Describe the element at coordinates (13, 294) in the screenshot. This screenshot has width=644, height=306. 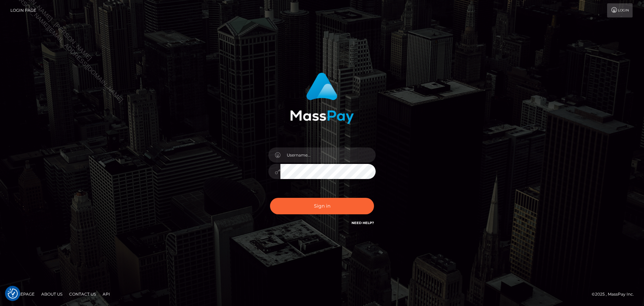
I see `button: Consent Preferences` at that location.